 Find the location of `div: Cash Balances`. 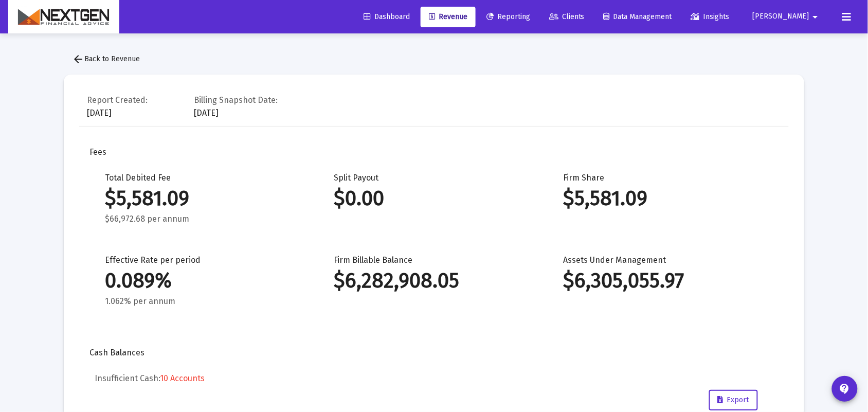

div: Cash Balances is located at coordinates (434, 352).